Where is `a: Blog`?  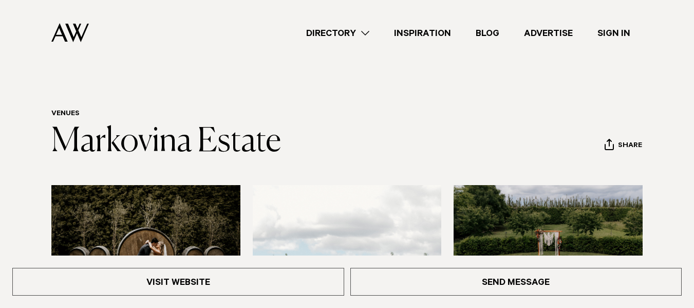 a: Blog is located at coordinates (487, 33).